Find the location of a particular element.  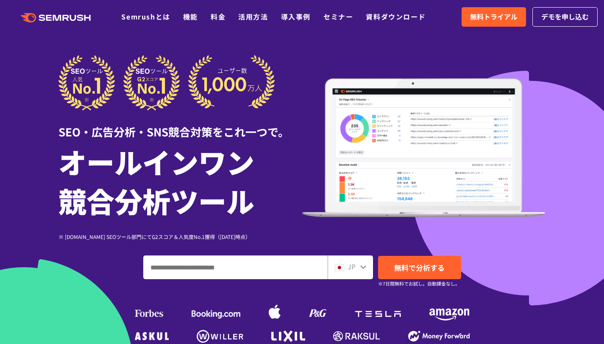

a: Semrushとは is located at coordinates (145, 17).